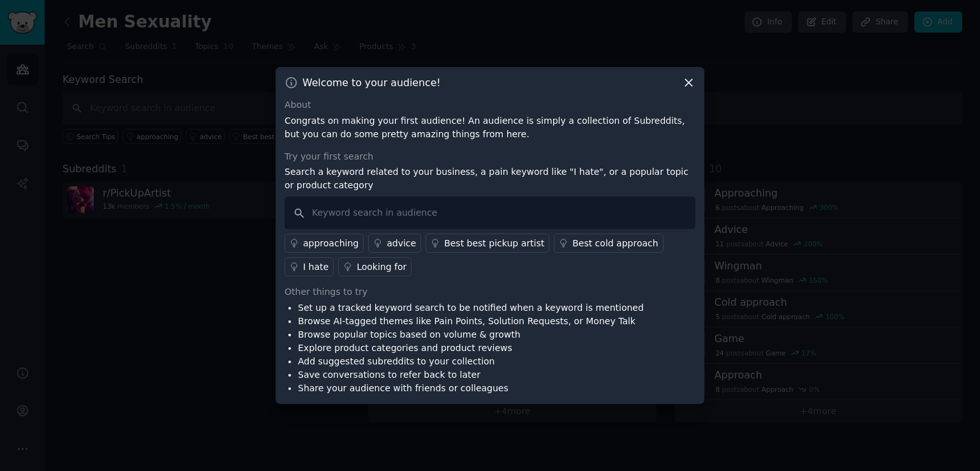  I want to click on li: Save conversations to refer back to later, so click(471, 375).